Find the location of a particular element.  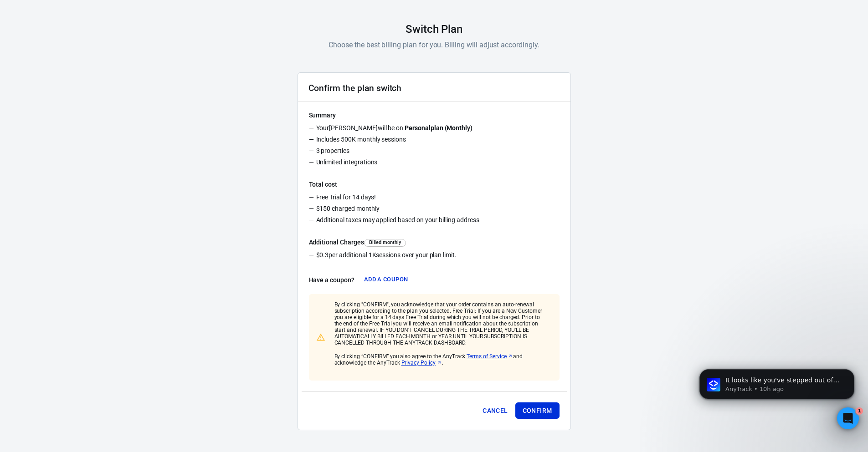

li: Additional taxes may applied based on your billing address is located at coordinates (434, 221).